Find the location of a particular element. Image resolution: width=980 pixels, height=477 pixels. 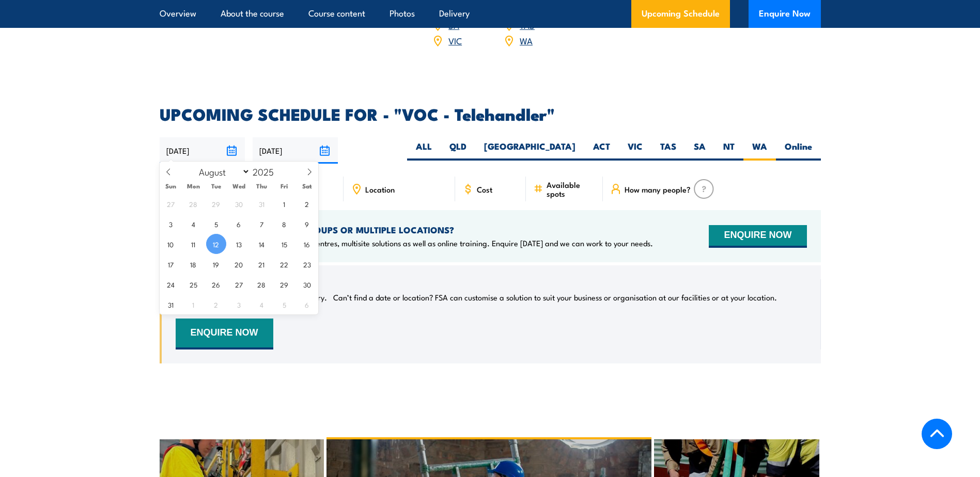

span: Sat is located at coordinates (307, 186).